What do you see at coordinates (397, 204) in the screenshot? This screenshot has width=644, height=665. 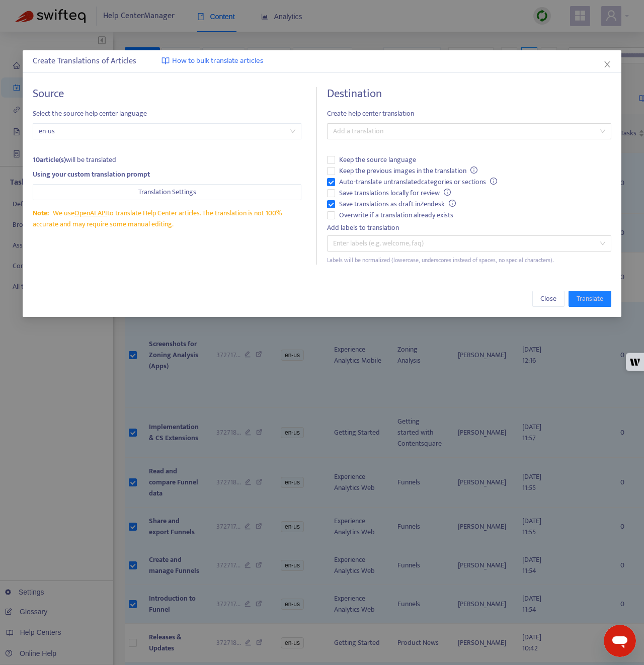 I see `span: Save translations as draft in Zendesk` at bounding box center [397, 204].